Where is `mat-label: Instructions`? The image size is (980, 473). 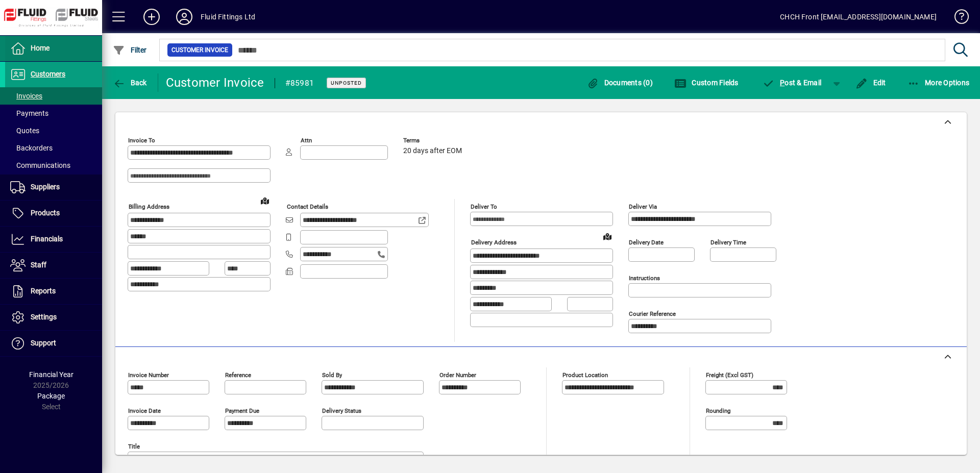
mat-label: Instructions is located at coordinates (644, 278).